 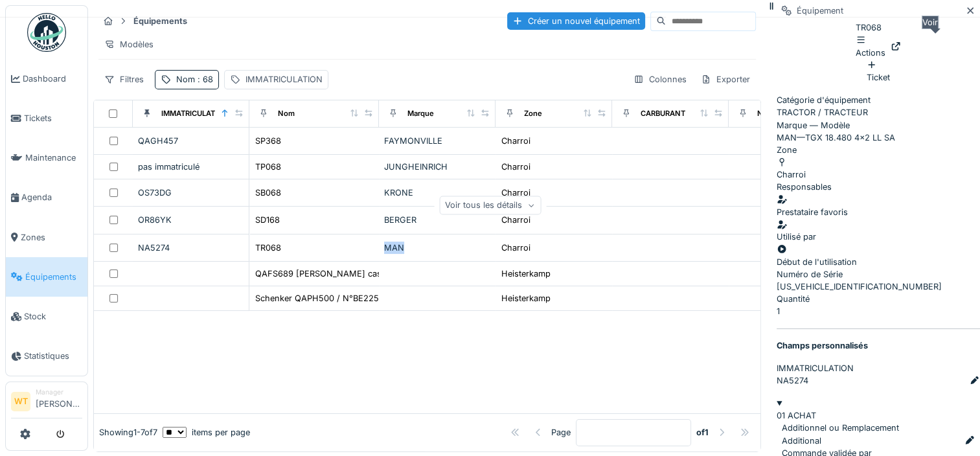 What do you see at coordinates (52, 196) in the screenshot?
I see `span: Agenda` at bounding box center [52, 196].